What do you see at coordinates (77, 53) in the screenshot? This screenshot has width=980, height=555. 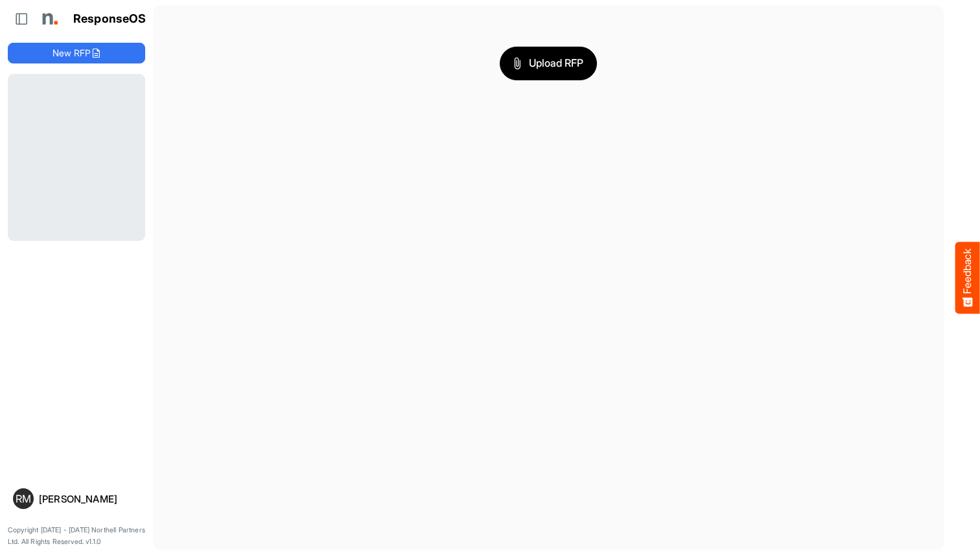 I see `button: New RFP` at bounding box center [77, 53].